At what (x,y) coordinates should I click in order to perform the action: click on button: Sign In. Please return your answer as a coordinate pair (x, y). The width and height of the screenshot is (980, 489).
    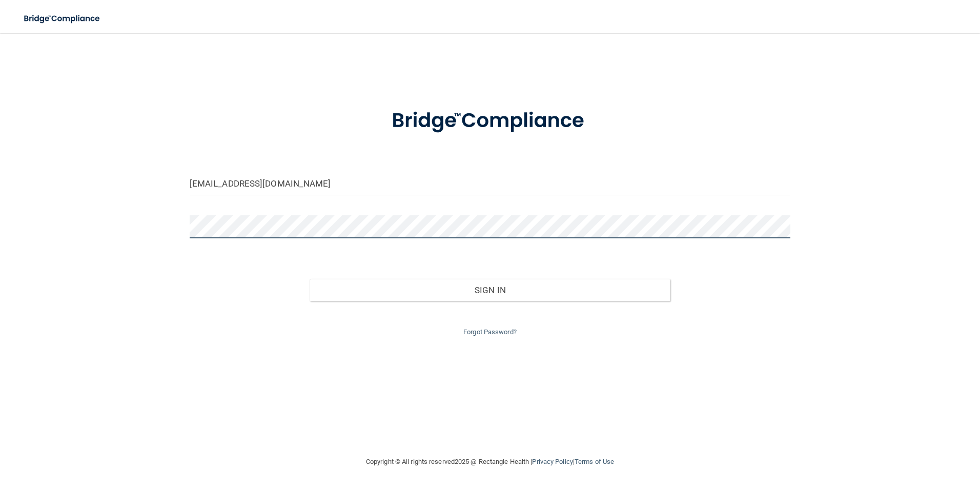
    Looking at the image, I should click on (490, 290).